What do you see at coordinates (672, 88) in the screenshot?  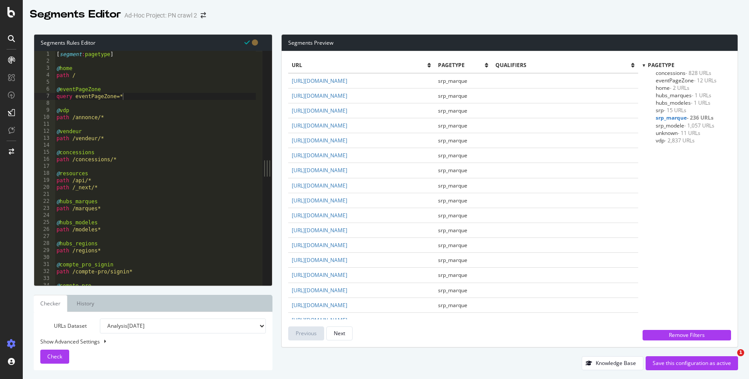 I see `span: Click to filter pagetype on home` at bounding box center [672, 88].